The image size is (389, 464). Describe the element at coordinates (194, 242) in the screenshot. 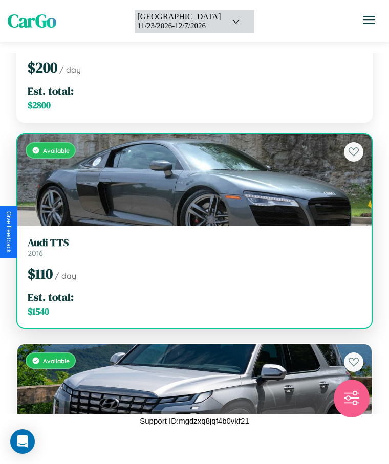

I see `h3: Audi TTS` at that location.